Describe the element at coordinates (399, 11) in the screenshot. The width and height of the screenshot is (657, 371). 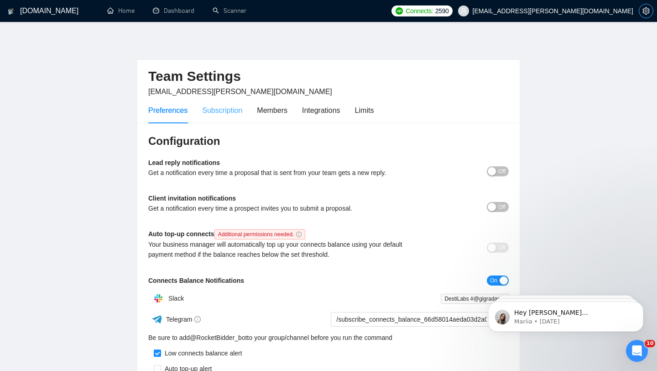
I see `img: upwork-logo.png` at that location.